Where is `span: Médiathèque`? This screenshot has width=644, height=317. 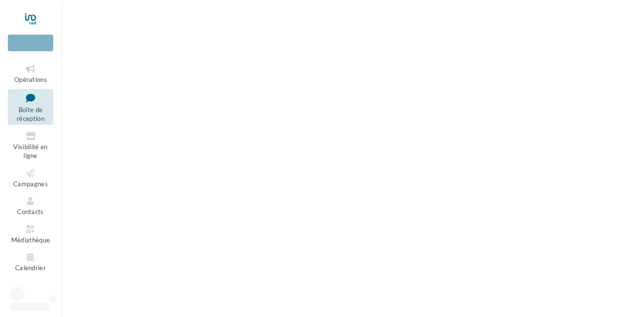
span: Médiathèque is located at coordinates (31, 240).